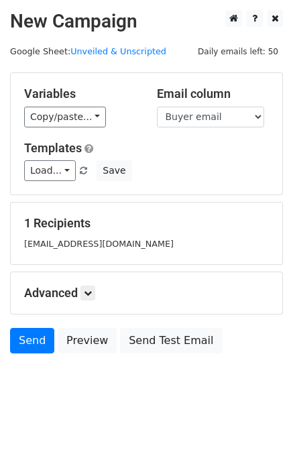 This screenshot has width=293, height=452. I want to click on h5: Email column, so click(213, 94).